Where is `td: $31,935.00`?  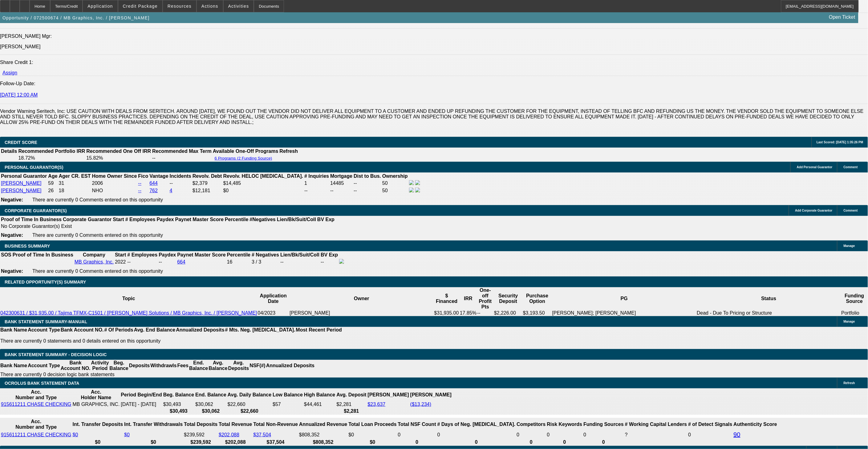
td: $31,935.00 is located at coordinates (446, 313).